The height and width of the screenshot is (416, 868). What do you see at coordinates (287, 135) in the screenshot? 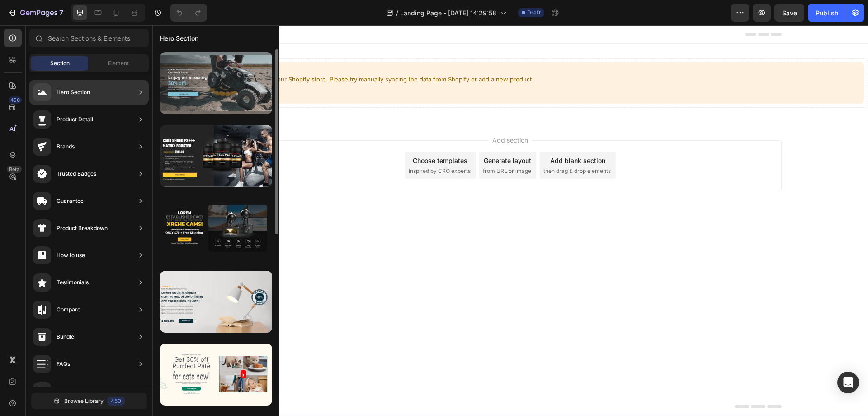
I see `div: Choose templates` at bounding box center [287, 135].